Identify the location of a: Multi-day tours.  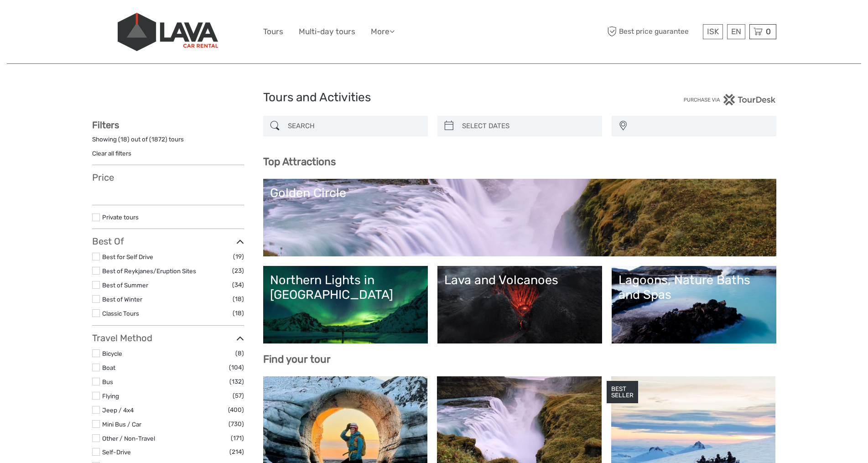
(327, 31).